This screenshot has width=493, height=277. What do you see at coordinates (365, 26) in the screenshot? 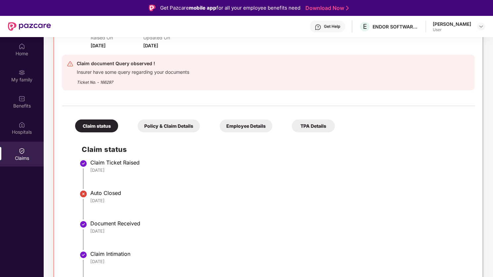
I see `span: E` at bounding box center [365, 26].